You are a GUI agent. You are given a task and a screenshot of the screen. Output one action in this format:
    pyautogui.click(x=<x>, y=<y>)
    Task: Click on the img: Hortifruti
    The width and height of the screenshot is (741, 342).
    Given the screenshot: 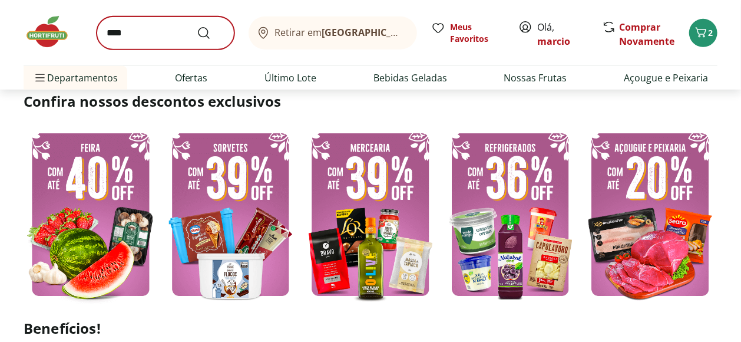 What is the action you would take?
    pyautogui.click(x=53, y=32)
    